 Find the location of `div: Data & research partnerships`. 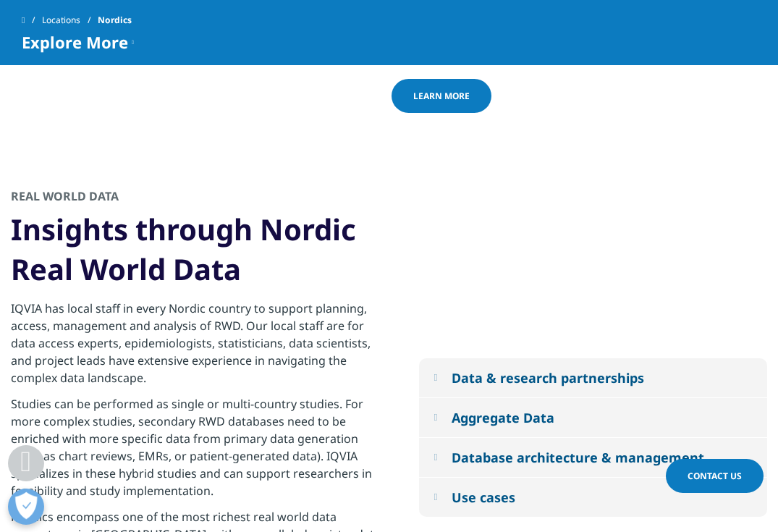

div: Data & research partnerships is located at coordinates (548, 378).